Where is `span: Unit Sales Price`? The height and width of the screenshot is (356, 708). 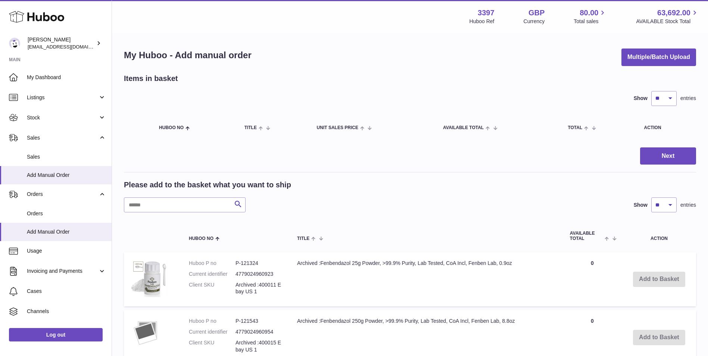
span: Unit Sales Price is located at coordinates (337, 128).